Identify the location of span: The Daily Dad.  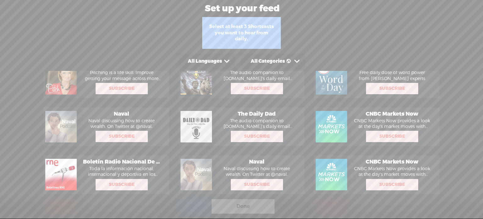
(257, 114).